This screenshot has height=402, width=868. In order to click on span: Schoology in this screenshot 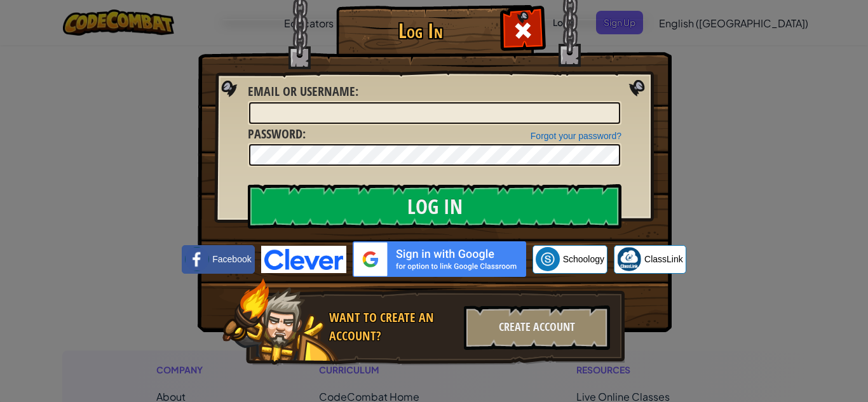, I will do `click(583, 259)`.